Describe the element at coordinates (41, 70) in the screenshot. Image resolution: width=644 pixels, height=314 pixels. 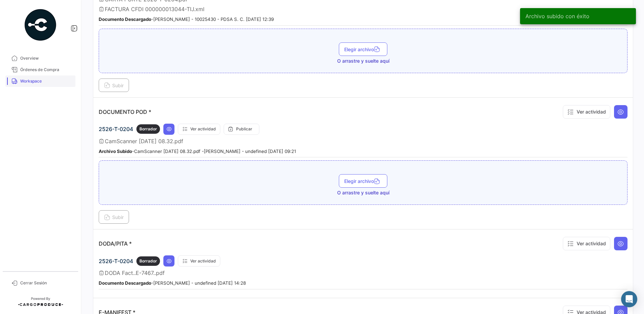
I see `a: Órdenes de Compra` at that location.